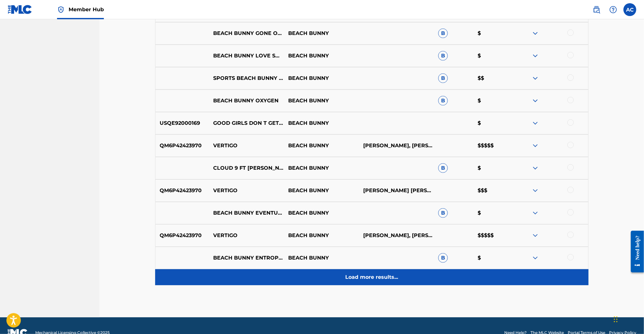  Describe the element at coordinates (246, 78) in the screenshot. I see `p: SPORTS BEACH BUNNY NIGHT CORE SPED UP` at that location.